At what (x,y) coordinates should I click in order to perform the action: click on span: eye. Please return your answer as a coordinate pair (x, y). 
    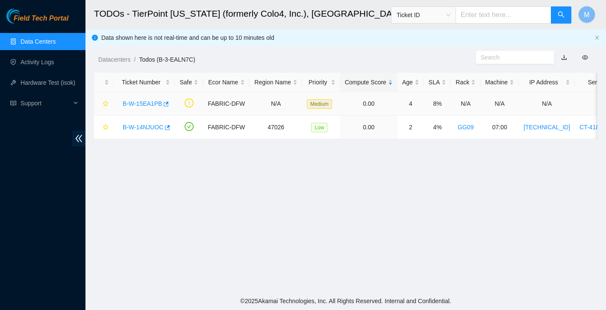
    Looking at the image, I should click on (585, 57).